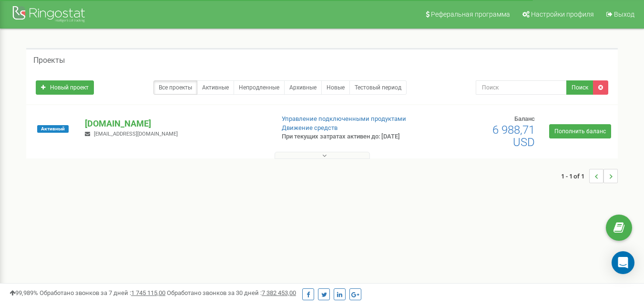 Image resolution: width=644 pixels, height=305 pixels. What do you see at coordinates (513, 136) in the screenshot?
I see `span: 6 988,71 USD` at bounding box center [513, 136].